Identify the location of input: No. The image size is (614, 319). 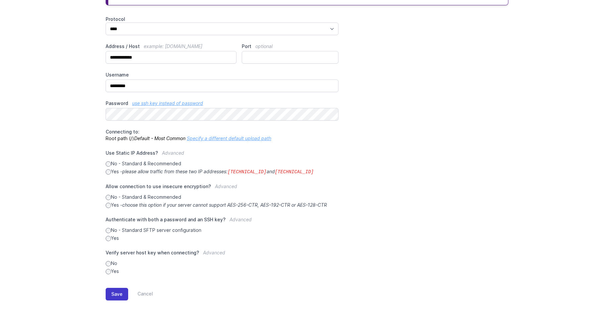
(108, 264).